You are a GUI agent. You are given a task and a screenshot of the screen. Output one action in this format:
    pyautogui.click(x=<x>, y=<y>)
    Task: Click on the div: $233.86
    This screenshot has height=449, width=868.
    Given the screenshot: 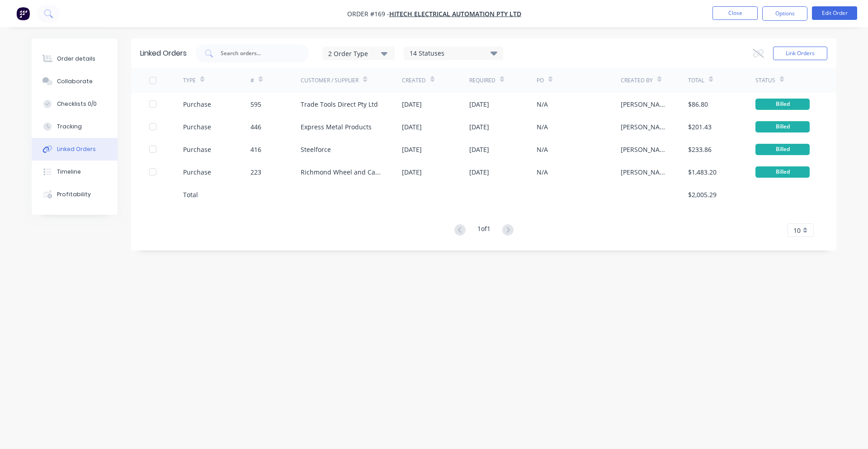 What is the action you would take?
    pyautogui.click(x=700, y=149)
    